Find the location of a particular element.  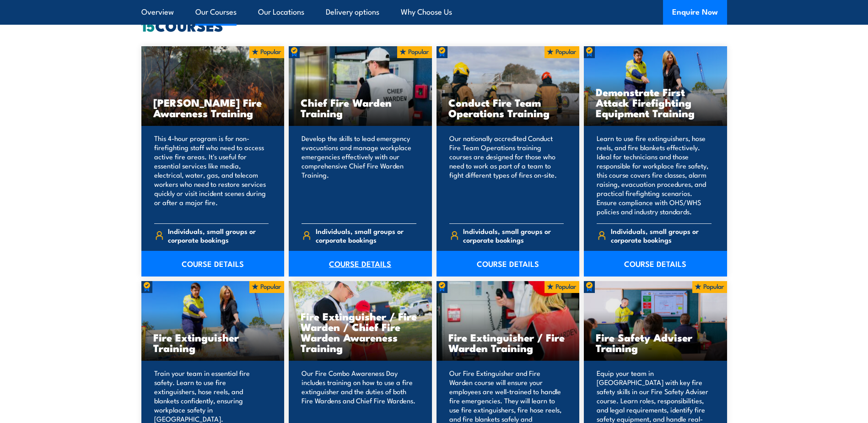

h3: Fire Extinguisher Training is located at coordinates (213, 342).